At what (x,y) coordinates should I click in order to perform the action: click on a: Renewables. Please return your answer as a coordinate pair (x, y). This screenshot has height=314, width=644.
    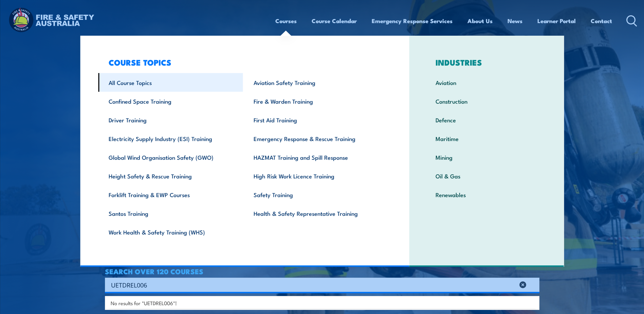
    Looking at the image, I should click on (487, 194).